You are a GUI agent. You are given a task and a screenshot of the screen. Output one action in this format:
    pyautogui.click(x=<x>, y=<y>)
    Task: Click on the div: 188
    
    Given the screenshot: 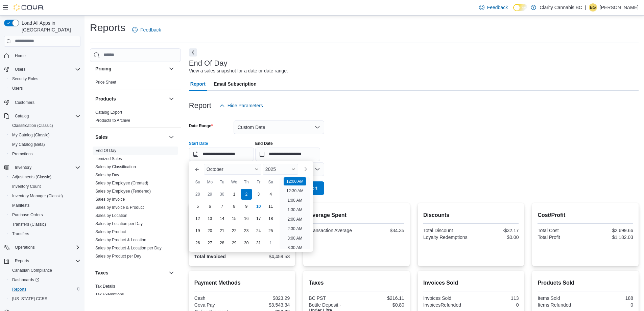 What is the action you would take?
    pyautogui.click(x=610, y=298)
    